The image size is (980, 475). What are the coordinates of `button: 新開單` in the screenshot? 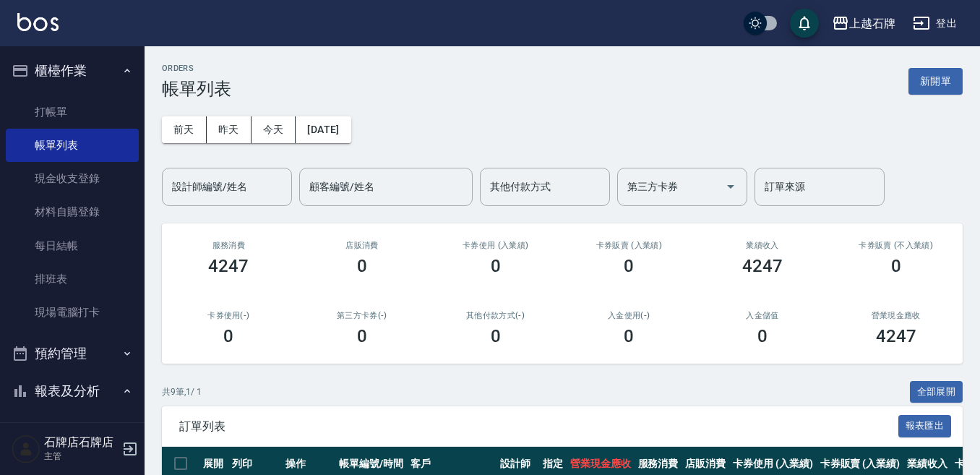 It's located at (935, 81).